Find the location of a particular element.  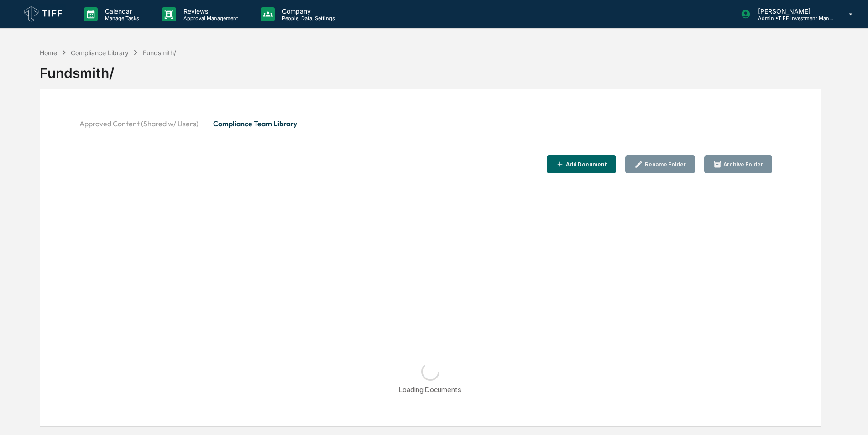

div: Loading Documents is located at coordinates (430, 390).